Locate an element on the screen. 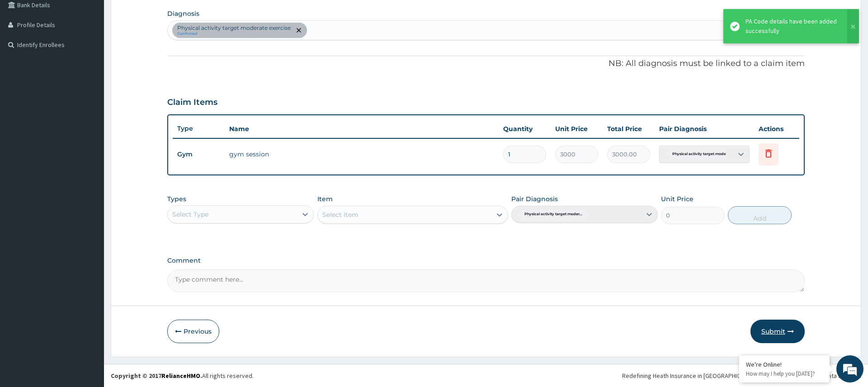 This screenshot has height=387, width=868. a: RelianceHMO is located at coordinates (181, 376).